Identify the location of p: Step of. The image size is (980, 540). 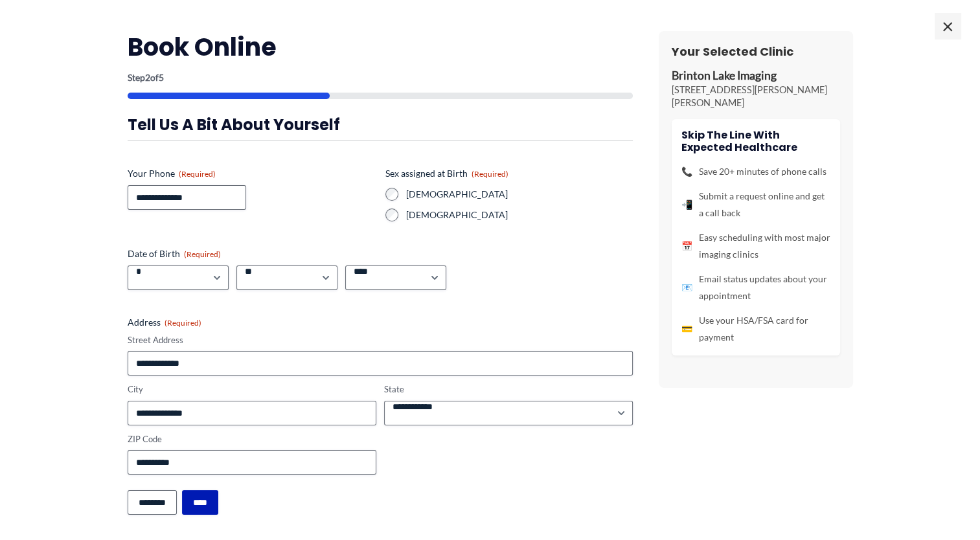
(380, 78).